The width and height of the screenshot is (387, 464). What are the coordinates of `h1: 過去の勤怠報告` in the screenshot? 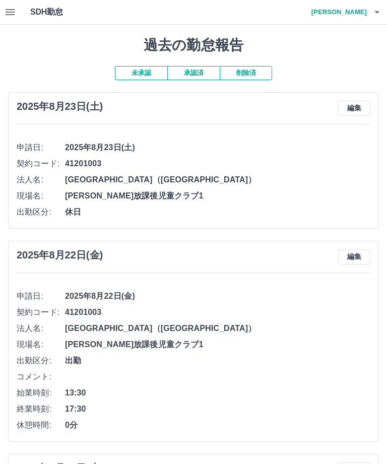 It's located at (193, 45).